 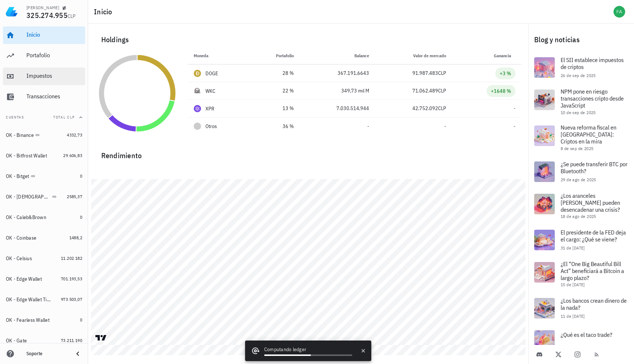 What do you see at coordinates (28, 300) in the screenshot?
I see `div: OK - Edge Wallet Tia Gloria` at bounding box center [28, 300].